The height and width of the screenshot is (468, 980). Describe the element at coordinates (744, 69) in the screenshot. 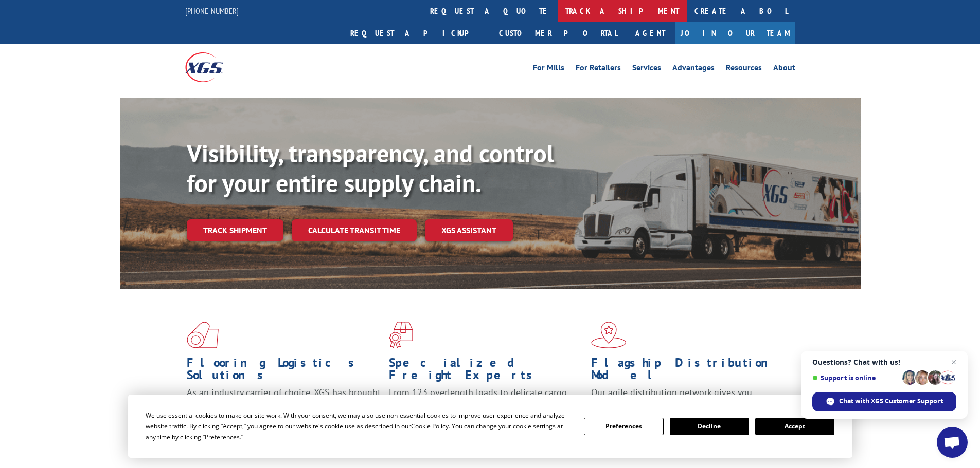

I see `a: Resources` at that location.